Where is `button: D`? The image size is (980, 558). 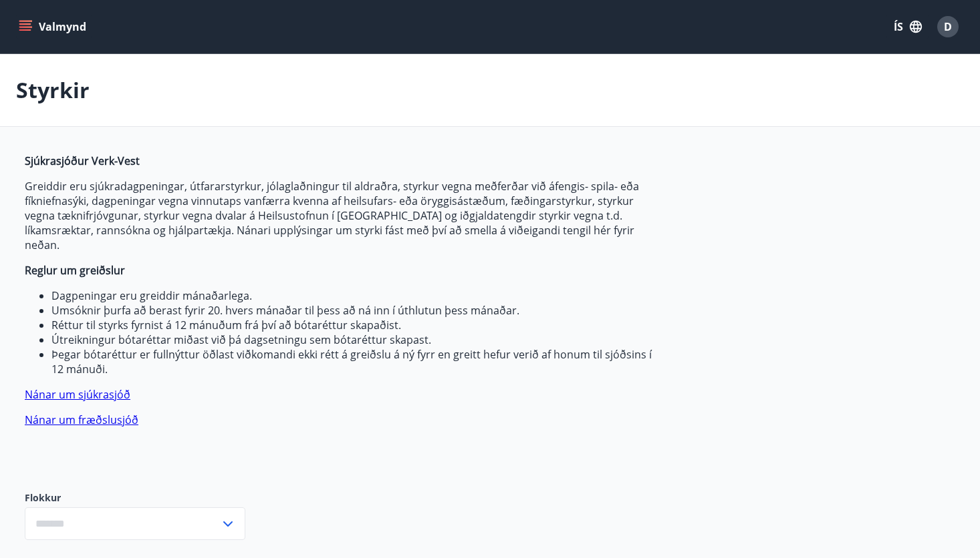
button: D is located at coordinates (947, 27).